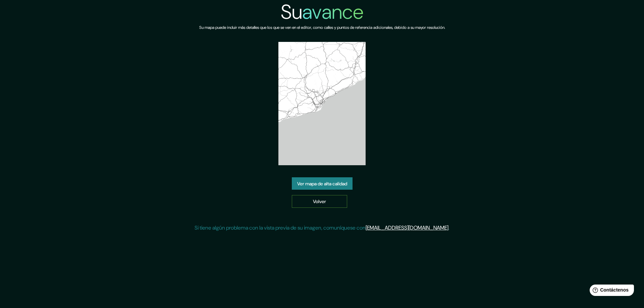 The image size is (644, 308). Describe the element at coordinates (322, 184) in the screenshot. I see `font: Ver mapa de alta calidad` at that location.